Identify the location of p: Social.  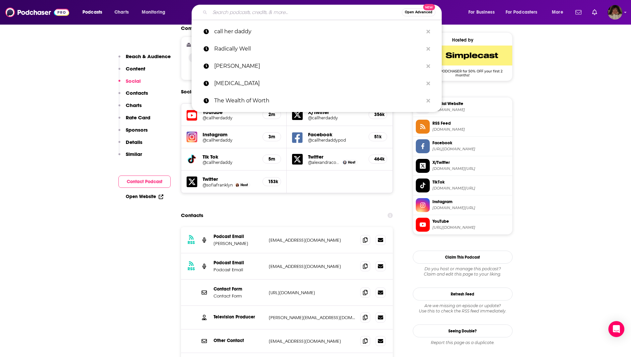
(133, 81).